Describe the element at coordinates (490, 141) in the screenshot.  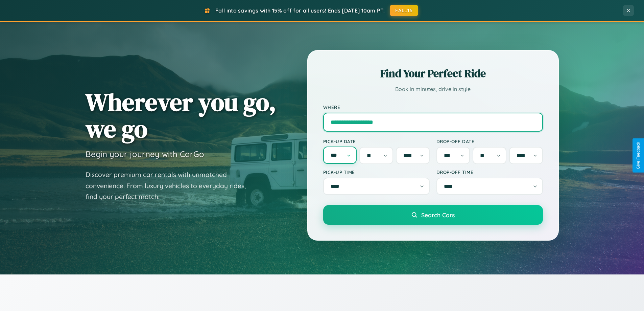
I see `label: Drop-off Date` at that location.